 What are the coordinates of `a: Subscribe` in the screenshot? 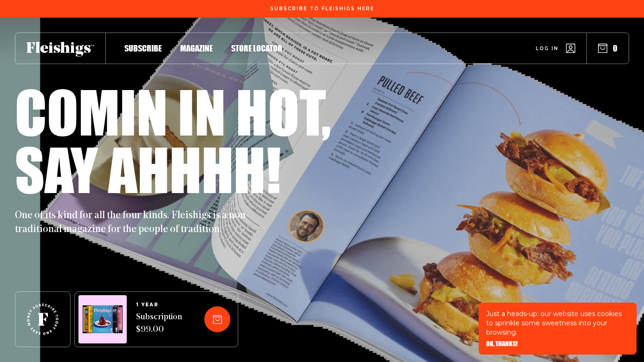 It's located at (143, 48).